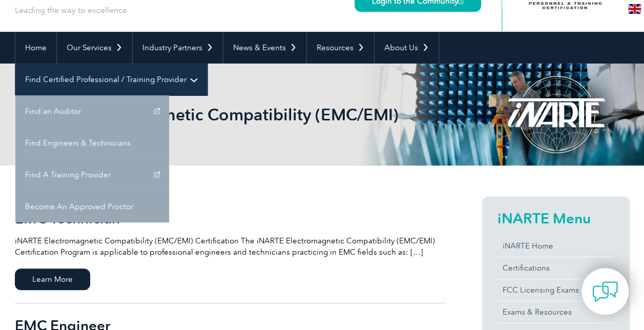 The height and width of the screenshot is (330, 644). What do you see at coordinates (92, 143) in the screenshot?
I see `a: Find Engineers & Technicians` at bounding box center [92, 143].